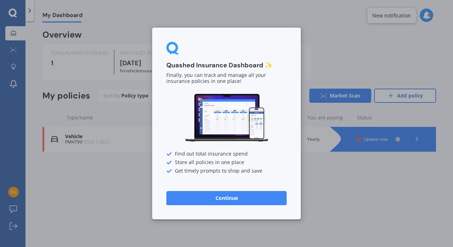 The width and height of the screenshot is (453, 247). What do you see at coordinates (226, 171) in the screenshot?
I see `div: Get timely prompts to shop and save` at bounding box center [226, 171].